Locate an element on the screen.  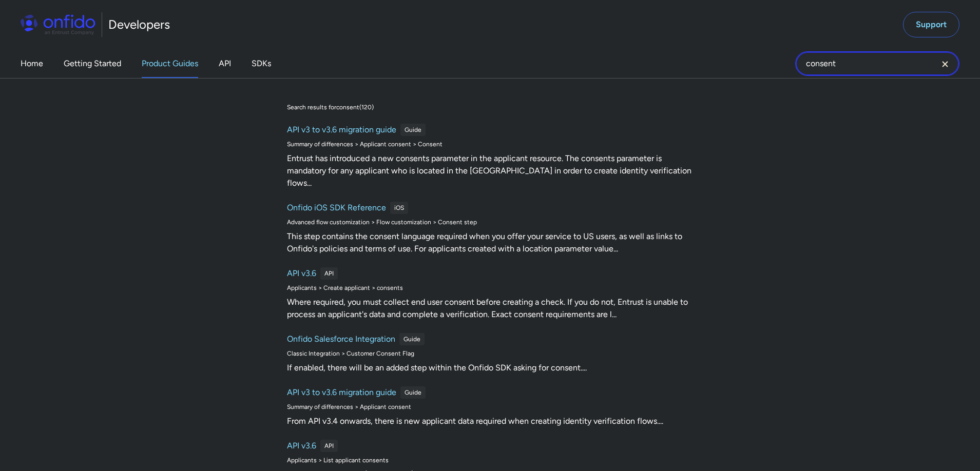
a: Getting Started is located at coordinates (93, 63).